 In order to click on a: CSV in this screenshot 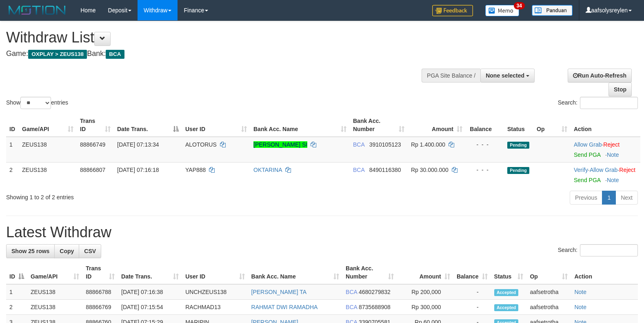, I will do `click(90, 251)`.